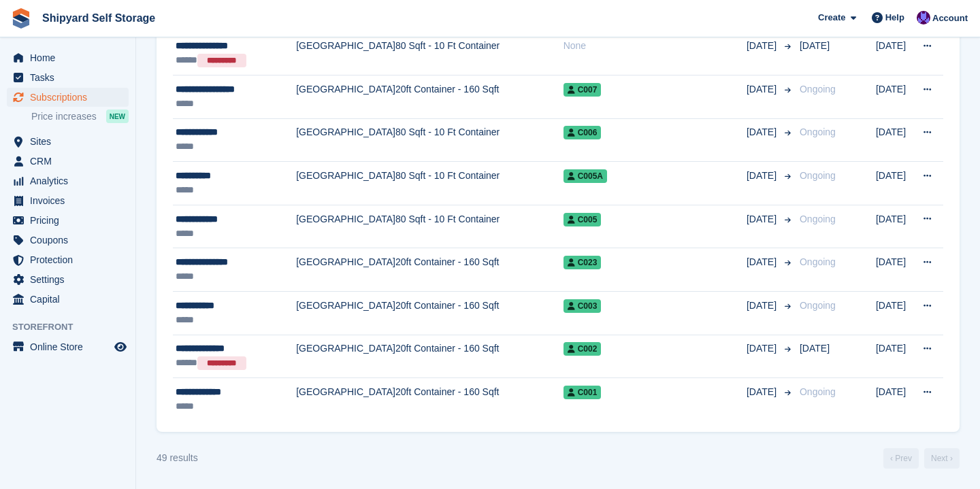 This screenshot has height=489, width=980. What do you see at coordinates (922, 458) in the screenshot?
I see `nav: Page` at bounding box center [922, 458].